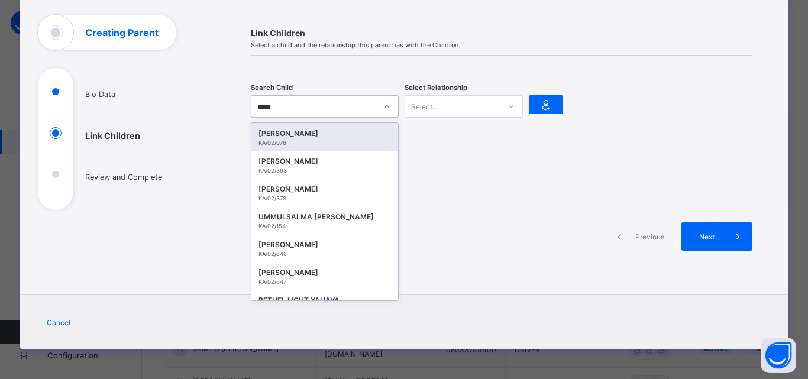 The width and height of the screenshot is (808, 379). I want to click on div: KA/02/393, so click(325, 170).